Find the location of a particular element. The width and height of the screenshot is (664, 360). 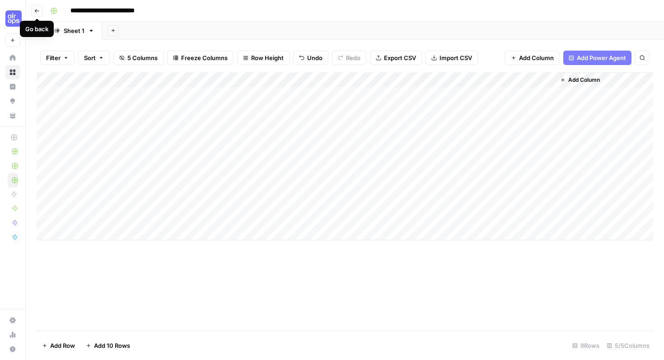

a: Usage is located at coordinates (13, 335).